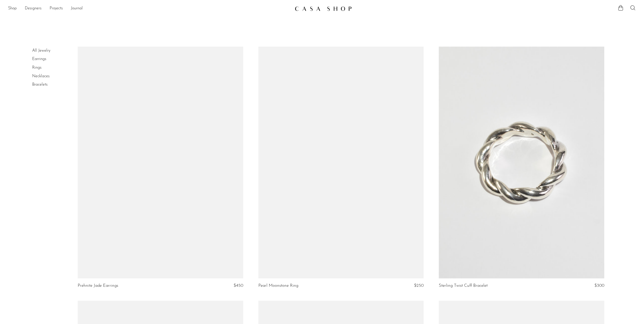 The height and width of the screenshot is (324, 644). I want to click on a: Earrings, so click(39, 59).